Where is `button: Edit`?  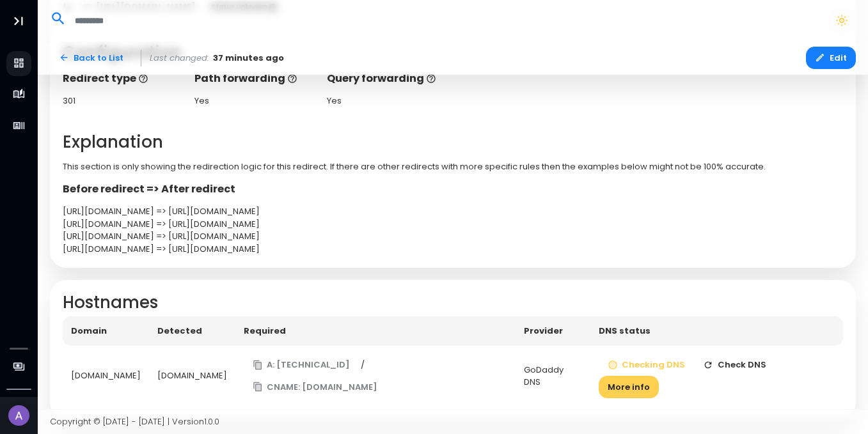 button: Edit is located at coordinates (831, 58).